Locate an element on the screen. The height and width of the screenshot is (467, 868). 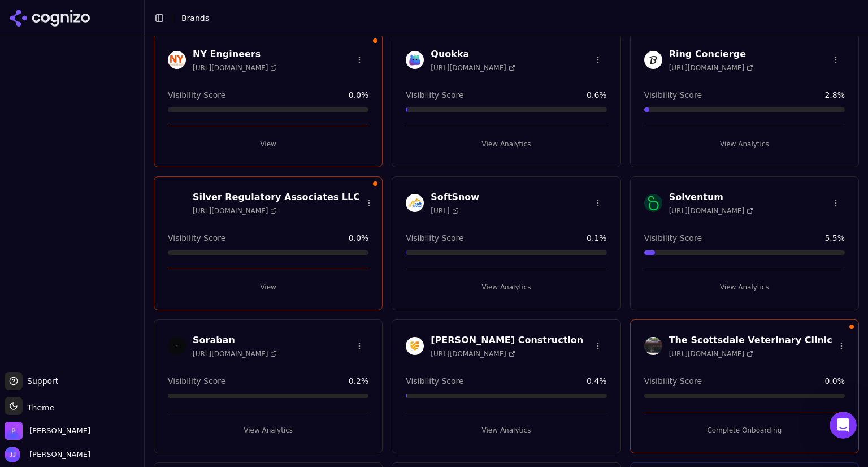
img: Solventum is located at coordinates (654, 203).